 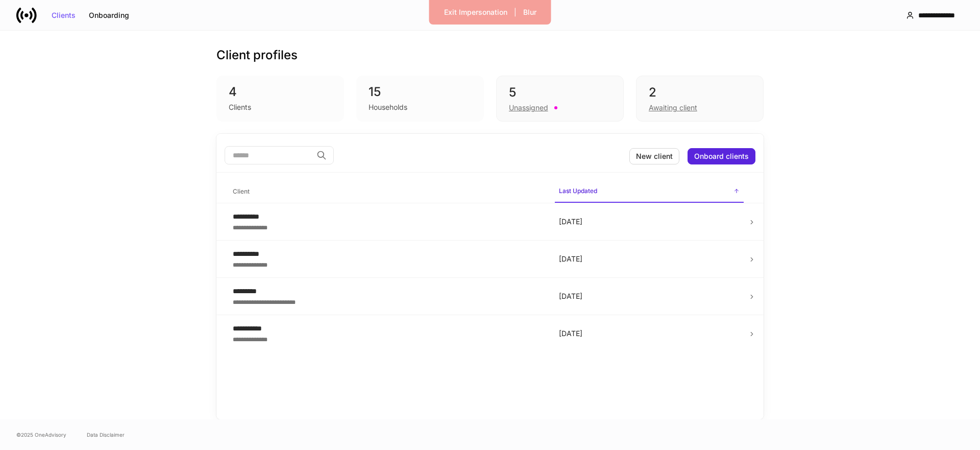 I want to click on div: 5, so click(x=560, y=92).